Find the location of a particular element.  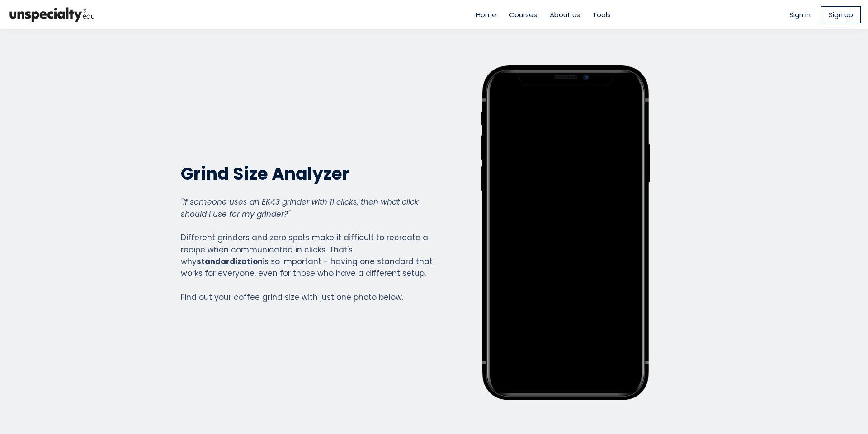

div: Different grinders and zero spots make it difficult to recreate a recipe when communicated in cli... is located at coordinates (307, 250).